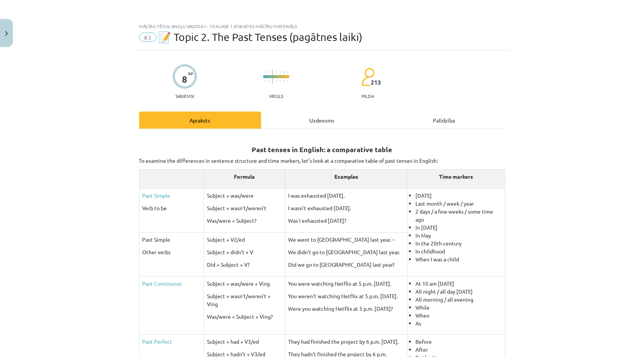  What do you see at coordinates (459, 299) in the screenshot?
I see `li: All morning / all evening` at bounding box center [459, 299].